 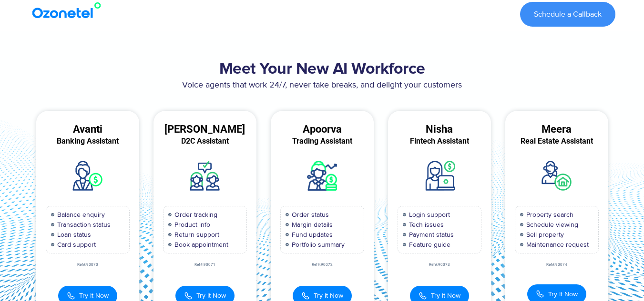 I want to click on p: Voice agents that work 24/7, never take breaks, and delight your customers, so click(x=322, y=86).